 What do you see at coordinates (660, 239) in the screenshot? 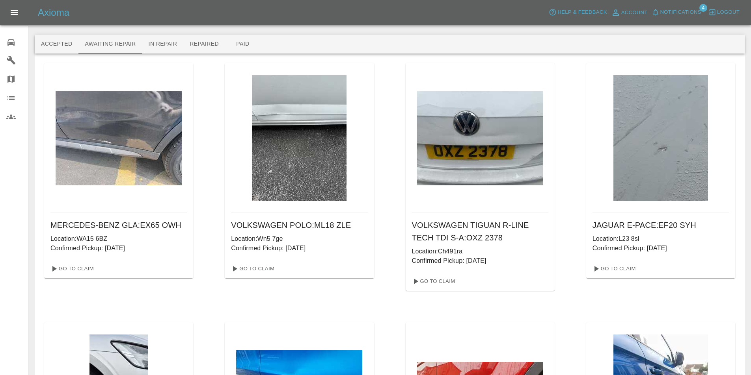
I see `p: Location: L23 8sl` at bounding box center [660, 239].